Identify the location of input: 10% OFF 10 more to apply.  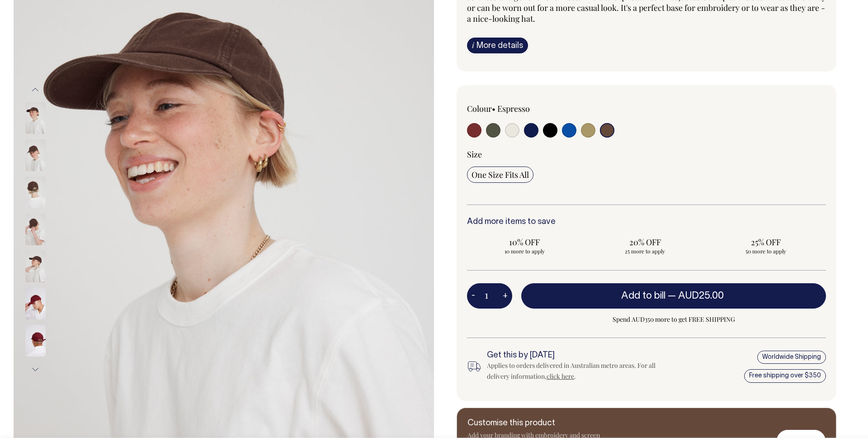
(524, 246).